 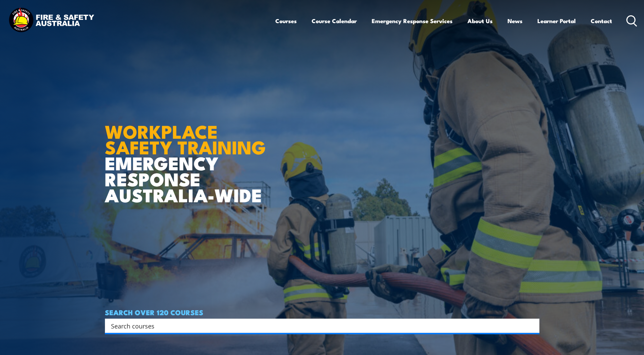 What do you see at coordinates (557, 21) in the screenshot?
I see `a: Learner Portal` at bounding box center [557, 21].